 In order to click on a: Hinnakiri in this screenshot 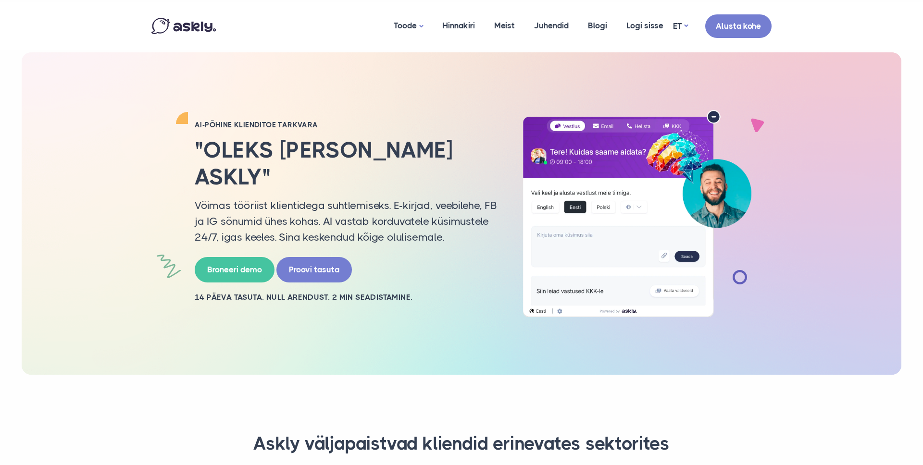, I will do `click(459, 25)`.